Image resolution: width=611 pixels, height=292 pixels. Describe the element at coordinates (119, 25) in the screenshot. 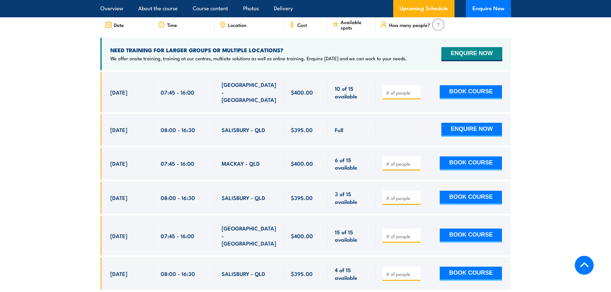

I see `span: Date` at that location.